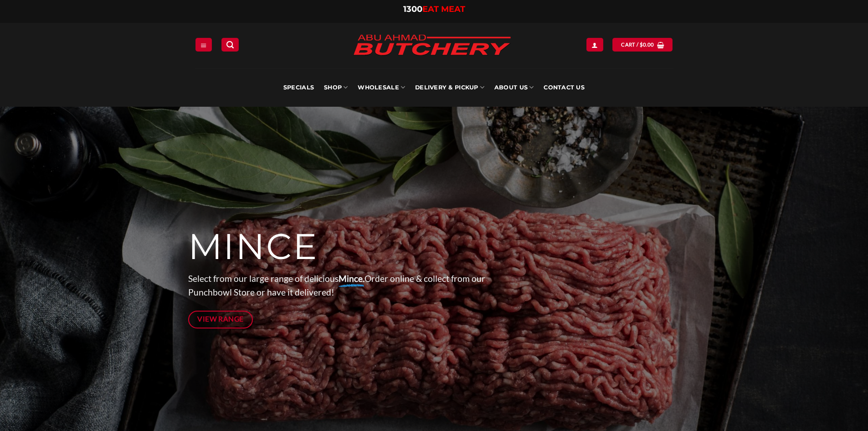 The height and width of the screenshot is (431, 868). What do you see at coordinates (221, 319) in the screenshot?
I see `span: View Range` at bounding box center [221, 319].